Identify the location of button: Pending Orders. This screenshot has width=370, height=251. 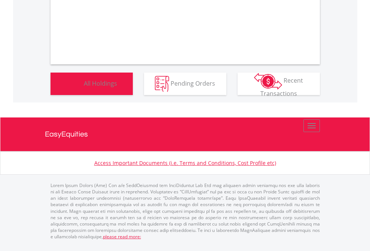
(185, 84).